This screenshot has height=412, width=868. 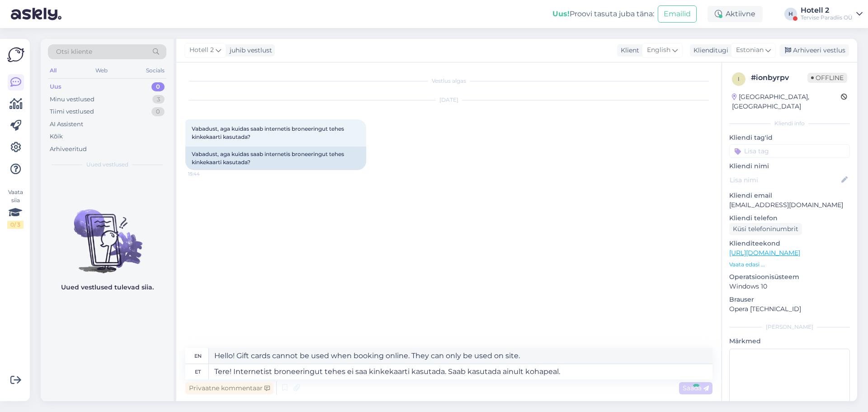 What do you see at coordinates (52, 71) in the screenshot?
I see `div: All` at bounding box center [52, 71].